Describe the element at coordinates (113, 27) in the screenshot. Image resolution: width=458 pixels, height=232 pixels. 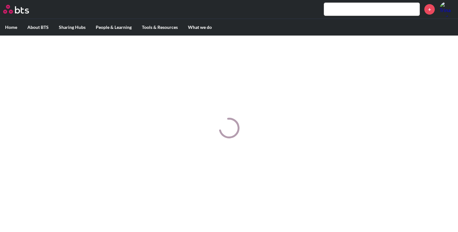
I see `label: People & Learning` at that location.